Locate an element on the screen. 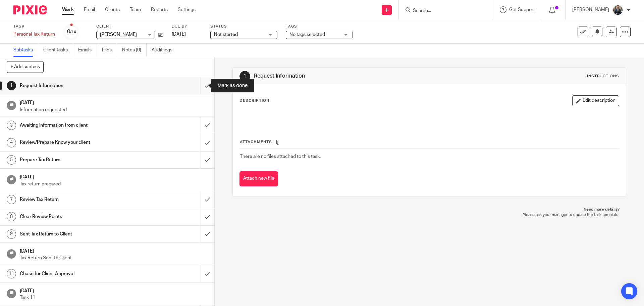 The image size is (644, 306). a: Client tasks is located at coordinates (58, 50).